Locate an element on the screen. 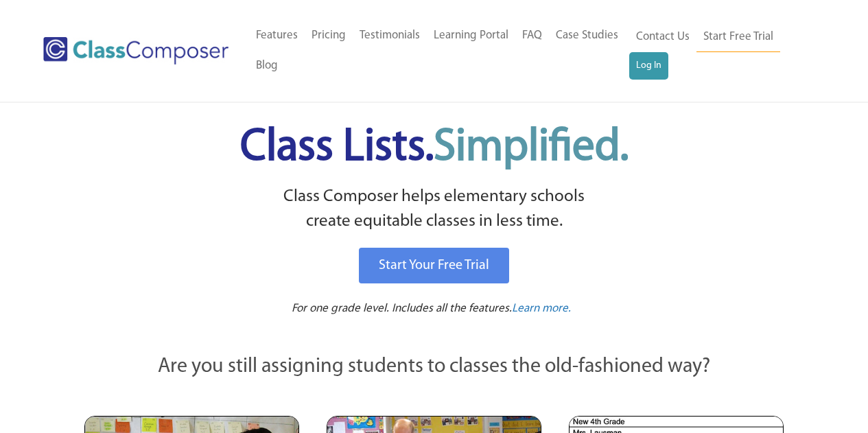 The image size is (868, 433). span: Start Your Free Trial is located at coordinates (434, 266).